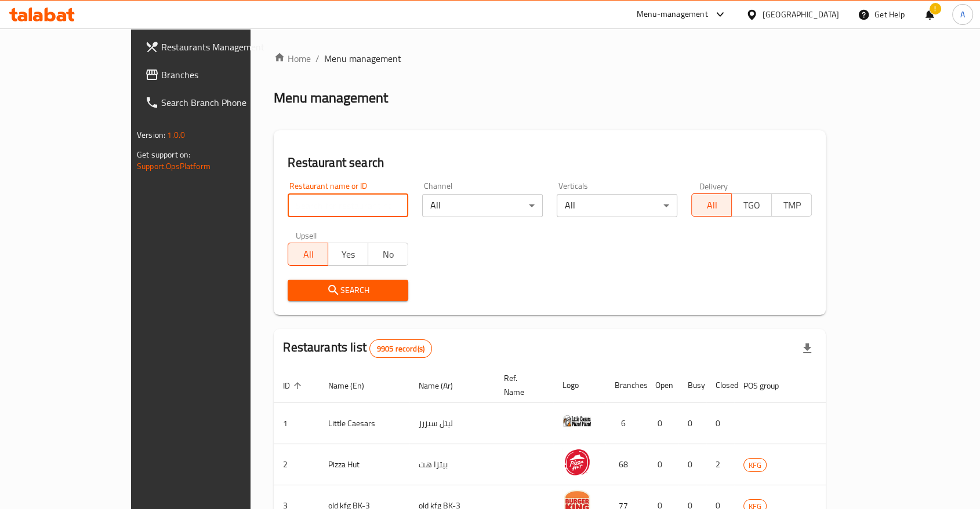 The height and width of the screenshot is (509, 980). What do you see at coordinates (354, 386) in the screenshot?
I see `span: Name (En)` at bounding box center [354, 386].